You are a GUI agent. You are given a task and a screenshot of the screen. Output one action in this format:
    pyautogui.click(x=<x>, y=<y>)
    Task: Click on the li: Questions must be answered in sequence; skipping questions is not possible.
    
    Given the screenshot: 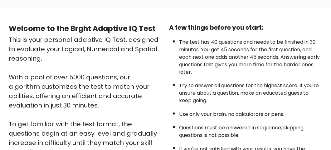 What is the action you would take?
    pyautogui.click(x=251, y=130)
    